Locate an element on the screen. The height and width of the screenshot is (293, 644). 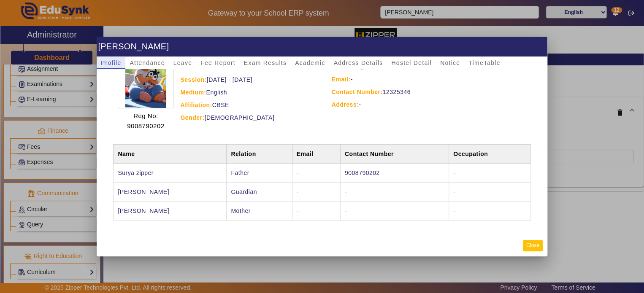
strong: Gender: is located at coordinates (192, 117).